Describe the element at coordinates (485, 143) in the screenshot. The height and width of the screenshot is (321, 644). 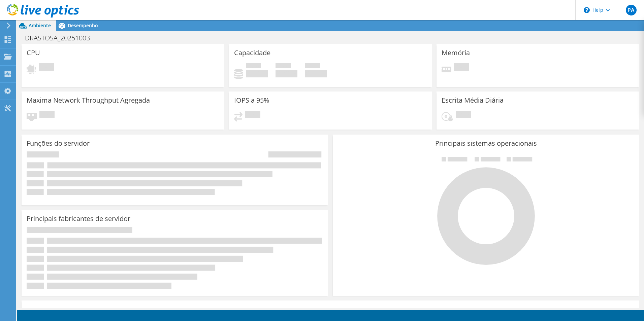
I see `h3: Principais sistemas operacionais` at that location.